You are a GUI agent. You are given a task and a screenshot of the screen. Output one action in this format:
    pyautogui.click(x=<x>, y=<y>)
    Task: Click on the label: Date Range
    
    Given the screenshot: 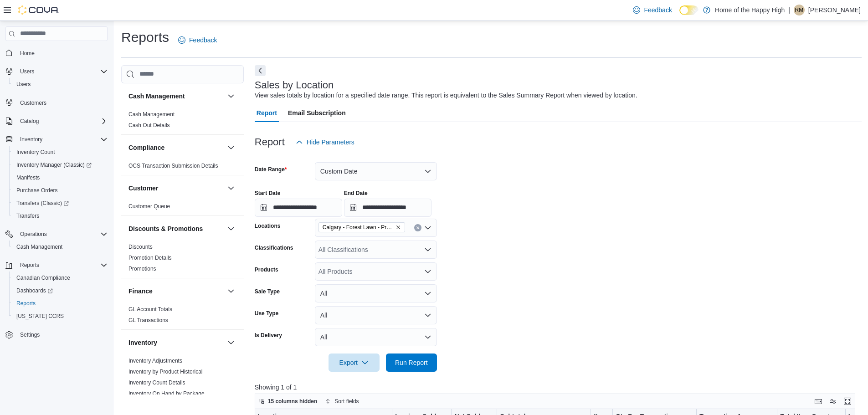 What is the action you would take?
    pyautogui.click(x=271, y=169)
    